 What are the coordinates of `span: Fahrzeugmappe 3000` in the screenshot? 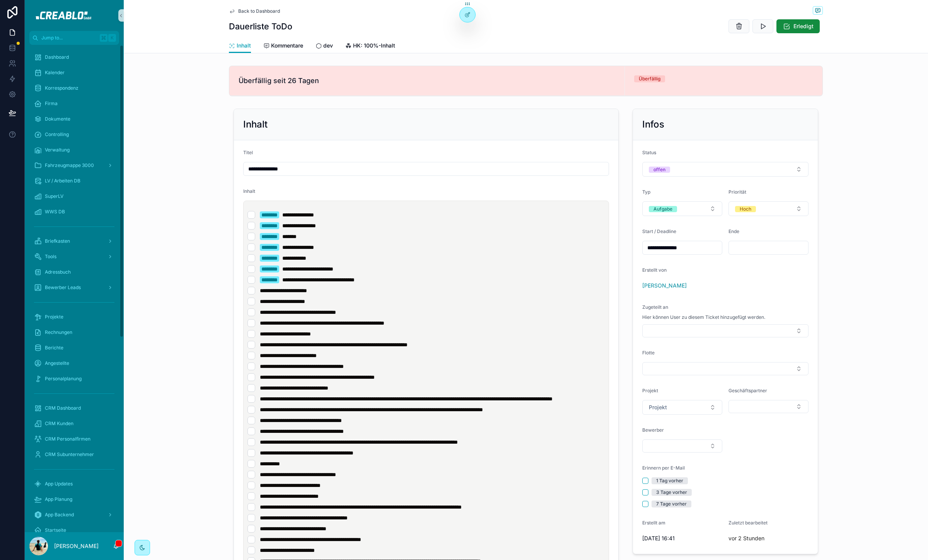 It's located at (69, 165).